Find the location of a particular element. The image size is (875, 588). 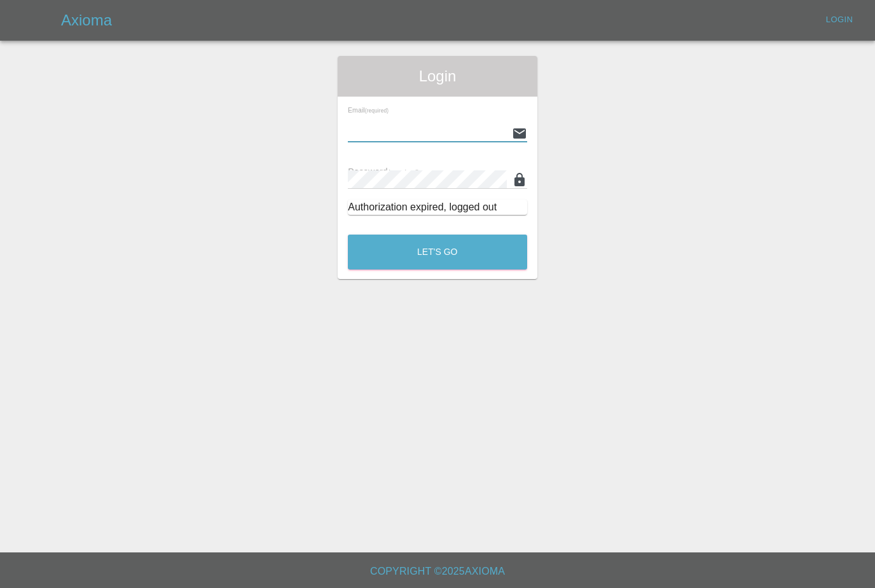

span: Password is located at coordinates (384, 172).